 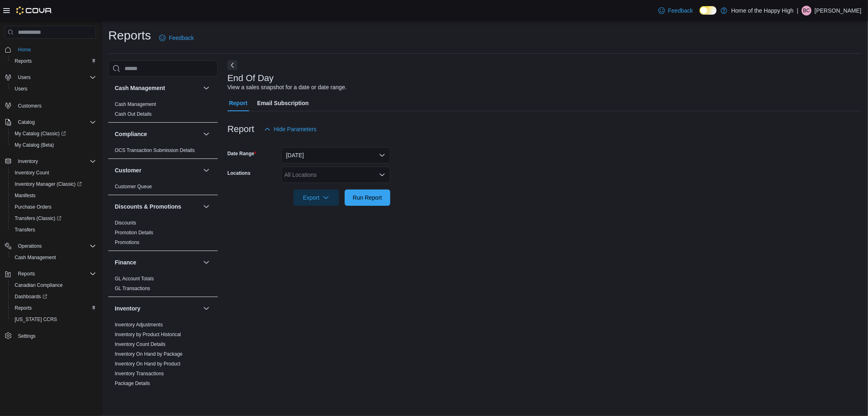 I want to click on button: Open list of options, so click(x=382, y=175).